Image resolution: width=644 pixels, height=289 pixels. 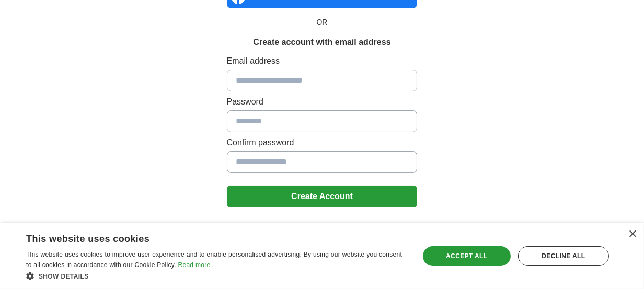 I want to click on div: Decline all, so click(x=563, y=256).